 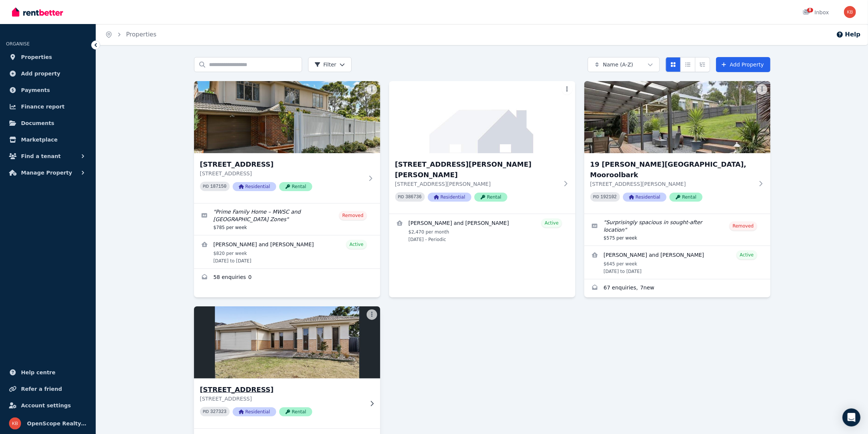 What do you see at coordinates (624, 65) in the screenshot?
I see `button: Name (A-Z)` at bounding box center [624, 65].